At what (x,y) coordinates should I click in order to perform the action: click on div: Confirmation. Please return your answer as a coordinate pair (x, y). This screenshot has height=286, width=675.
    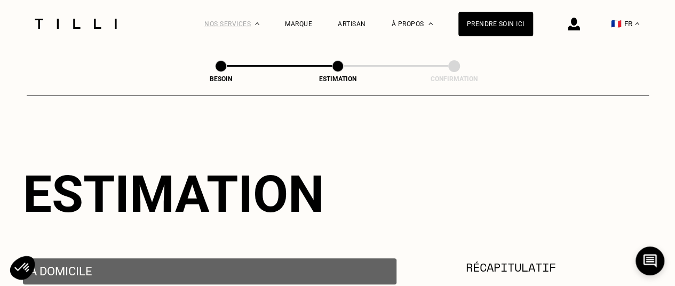
    Looking at the image, I should click on (454, 79).